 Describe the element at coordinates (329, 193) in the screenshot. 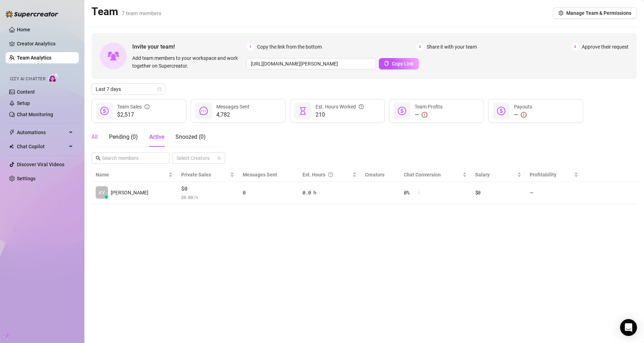

I see `div: 0.0 h` at that location.